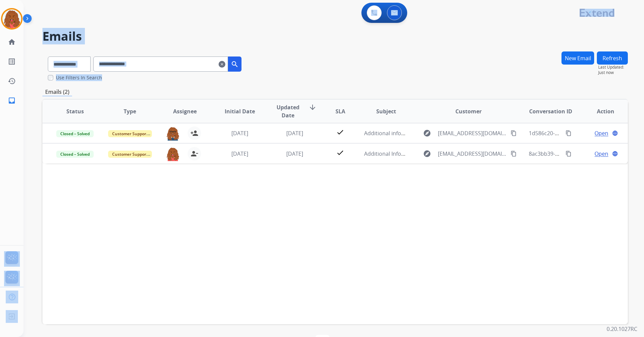 Image resolution: width=644 pixels, height=337 pixels. I want to click on mat-icon: home, so click(12, 42).